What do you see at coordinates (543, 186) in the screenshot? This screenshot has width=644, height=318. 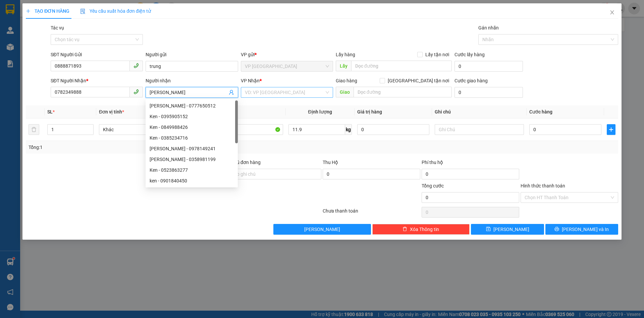 I see `label: Hình thức thanh toán` at bounding box center [543, 186].